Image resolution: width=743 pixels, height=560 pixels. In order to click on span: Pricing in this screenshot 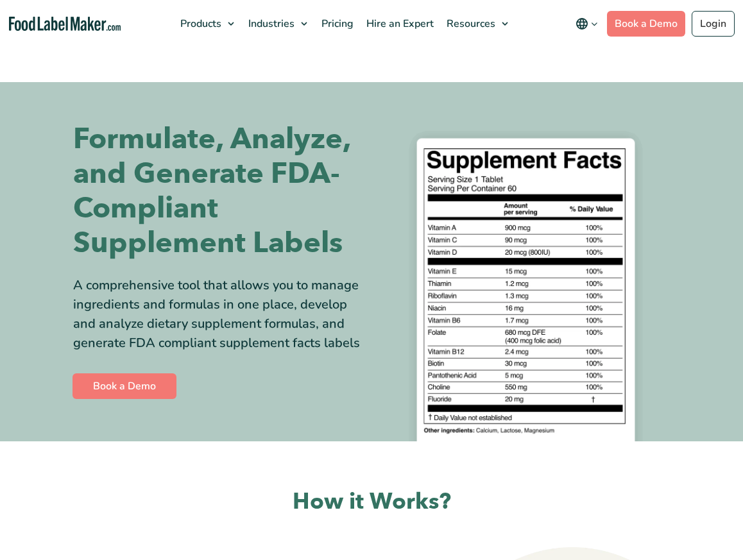, I will do `click(336, 24)`.